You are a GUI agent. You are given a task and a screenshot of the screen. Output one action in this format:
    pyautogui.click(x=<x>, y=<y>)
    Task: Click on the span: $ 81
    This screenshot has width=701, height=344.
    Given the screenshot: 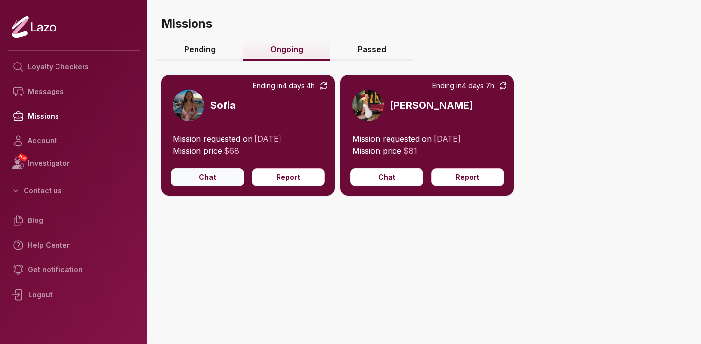 What is the action you would take?
    pyautogui.click(x=410, y=150)
    